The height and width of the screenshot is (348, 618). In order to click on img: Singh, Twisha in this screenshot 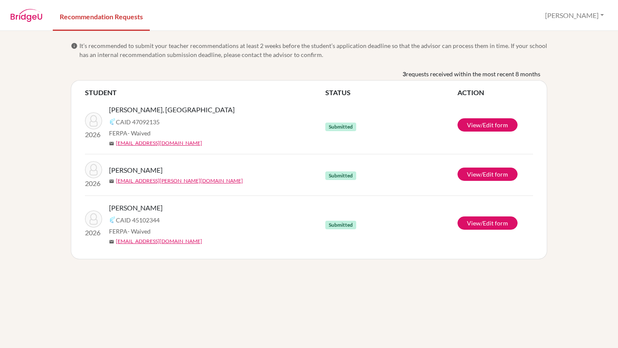, I will do `click(94, 219)`.